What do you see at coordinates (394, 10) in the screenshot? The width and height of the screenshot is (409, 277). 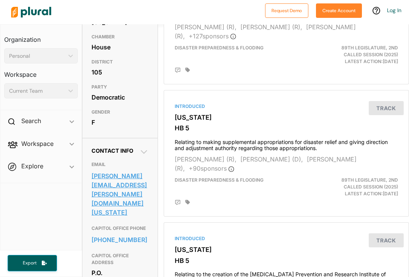 I see `a: Log In` at bounding box center [394, 10].